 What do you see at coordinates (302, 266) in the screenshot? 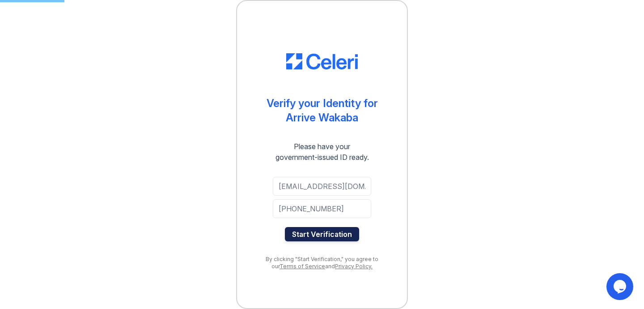
I see `a: Terms of Service` at bounding box center [302, 266].